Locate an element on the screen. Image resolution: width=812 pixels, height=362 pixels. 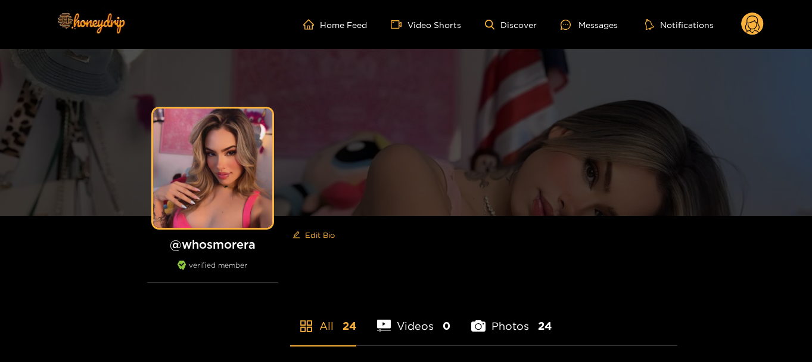
li: Videos is located at coordinates (414, 318).